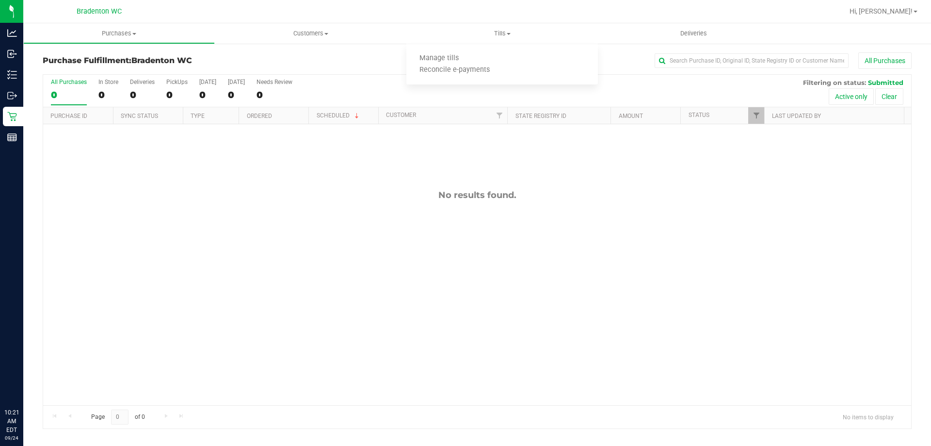  Describe the element at coordinates (12, 54) in the screenshot. I see `inline-svg: Inbound` at that location.